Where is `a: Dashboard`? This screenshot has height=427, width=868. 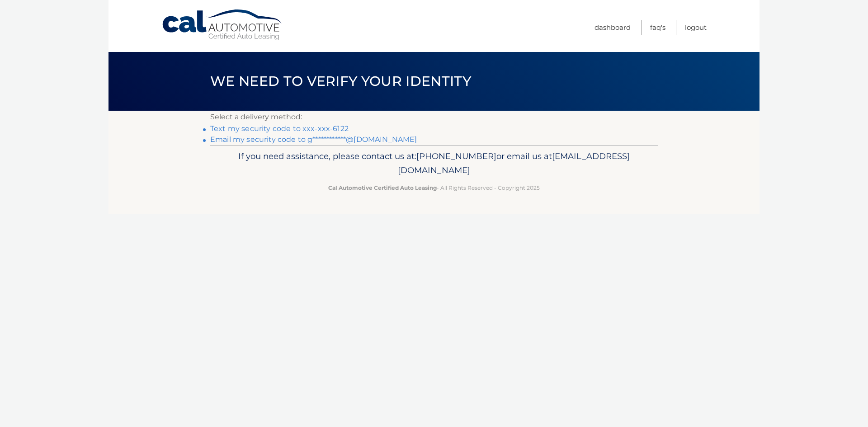
a: Dashboard is located at coordinates (613, 27).